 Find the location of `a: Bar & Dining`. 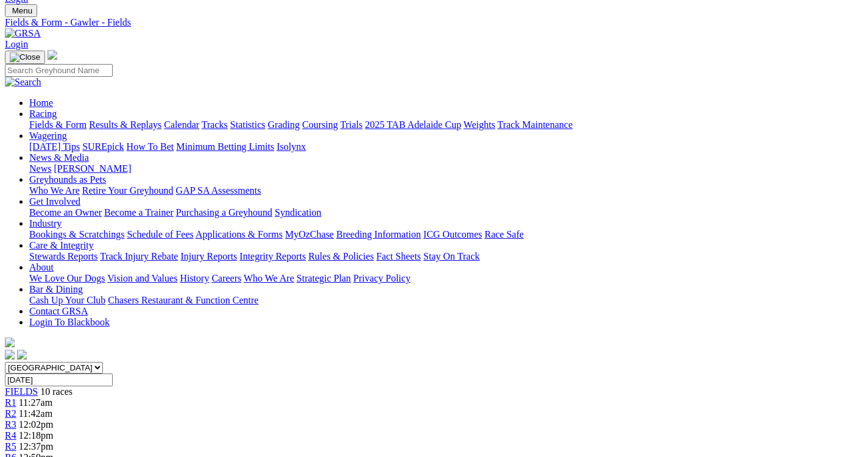

a: Bar & Dining is located at coordinates (56, 289).